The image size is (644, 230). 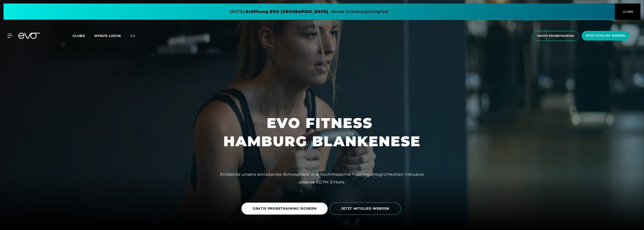 I want to click on span: GRATIS PROBETRAINING SICHERN, so click(x=284, y=208).